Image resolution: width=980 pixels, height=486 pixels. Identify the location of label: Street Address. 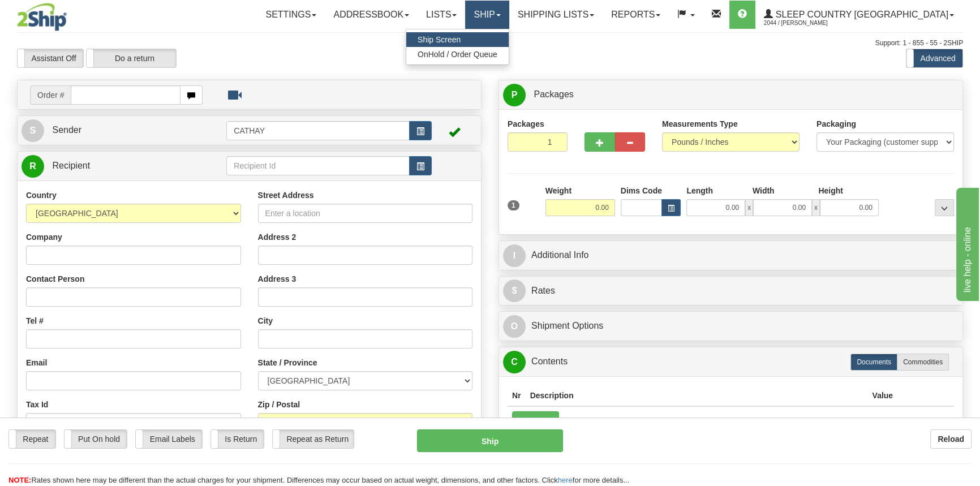
(286, 195).